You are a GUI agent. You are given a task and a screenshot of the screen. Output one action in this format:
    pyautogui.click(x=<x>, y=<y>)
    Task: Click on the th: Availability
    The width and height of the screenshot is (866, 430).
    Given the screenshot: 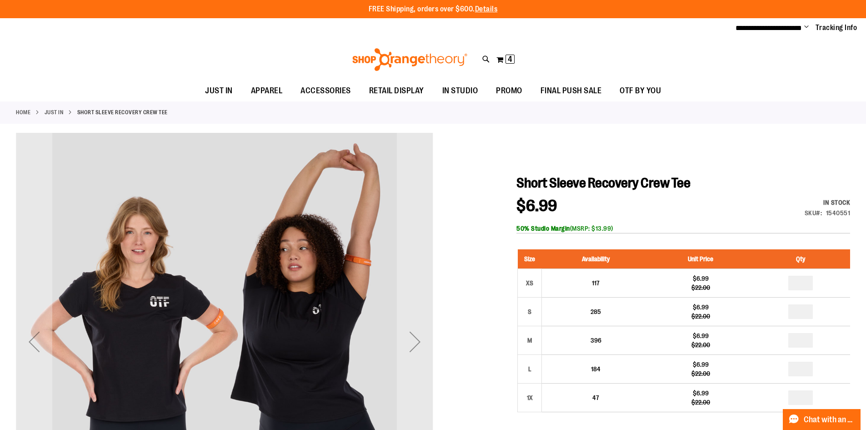 What is the action you would take?
    pyautogui.click(x=596, y=259)
    